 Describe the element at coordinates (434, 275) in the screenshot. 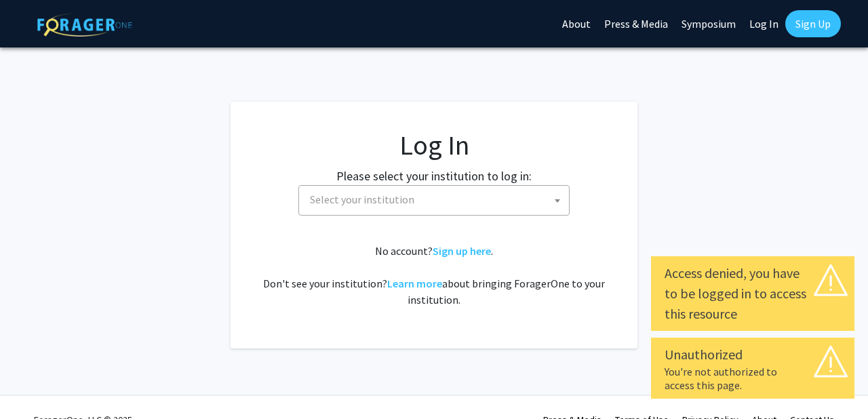

I see `div: No account? . Don't see your institution? about bringing ForagerOne to your institution.` at that location.